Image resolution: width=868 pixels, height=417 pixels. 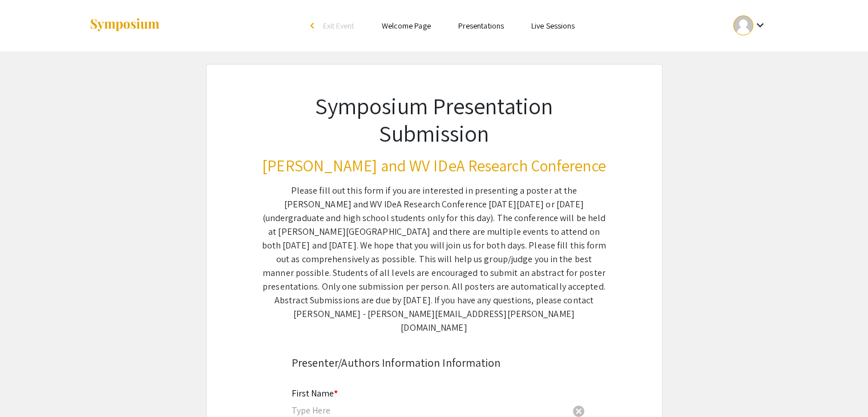 What do you see at coordinates (553, 26) in the screenshot?
I see `a: Live Sessions` at bounding box center [553, 26].